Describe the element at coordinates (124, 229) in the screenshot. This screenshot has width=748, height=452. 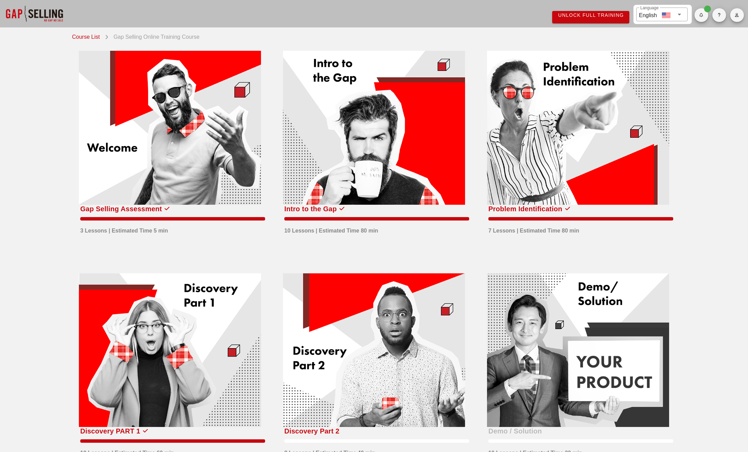
I see `div: 3 Lessons | Estimated Time 5 min` at that location.